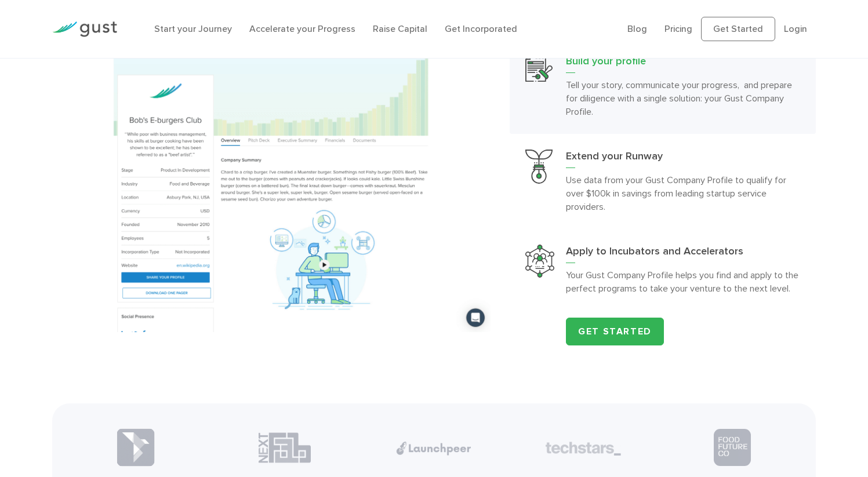 This screenshot has height=477, width=868. What do you see at coordinates (683, 159) in the screenshot?
I see `h3: Extend your Runway` at bounding box center [683, 159].